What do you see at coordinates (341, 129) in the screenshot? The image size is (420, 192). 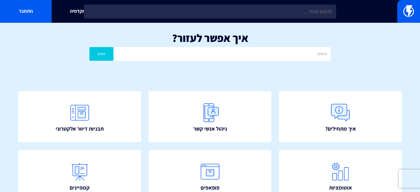 I see `span: איך מתחילים?` at bounding box center [341, 129].